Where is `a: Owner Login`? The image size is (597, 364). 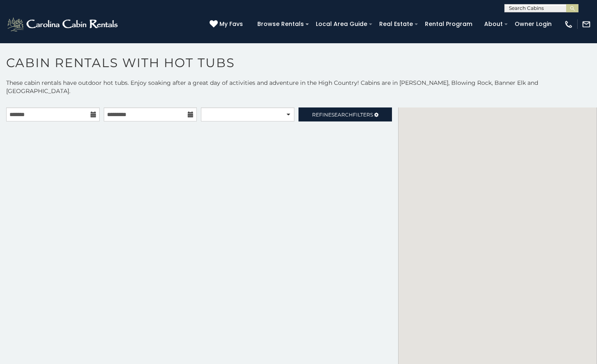 a: Owner Login is located at coordinates (533, 24).